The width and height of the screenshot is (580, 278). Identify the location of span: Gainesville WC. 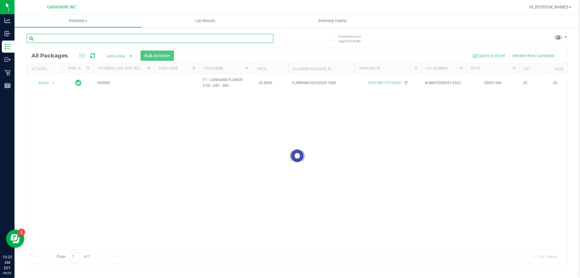
(62, 7).